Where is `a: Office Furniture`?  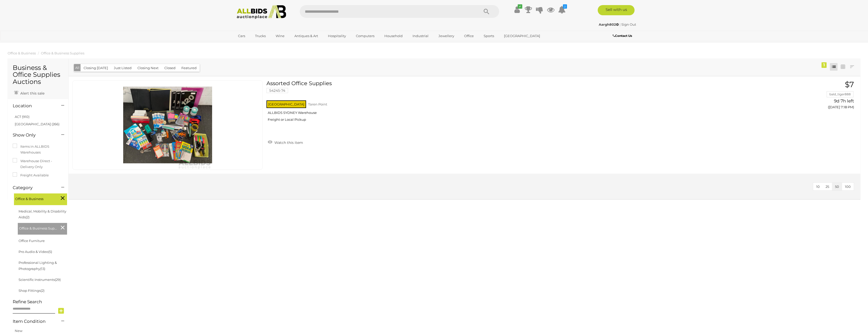 a: Office Furniture is located at coordinates (31, 241).